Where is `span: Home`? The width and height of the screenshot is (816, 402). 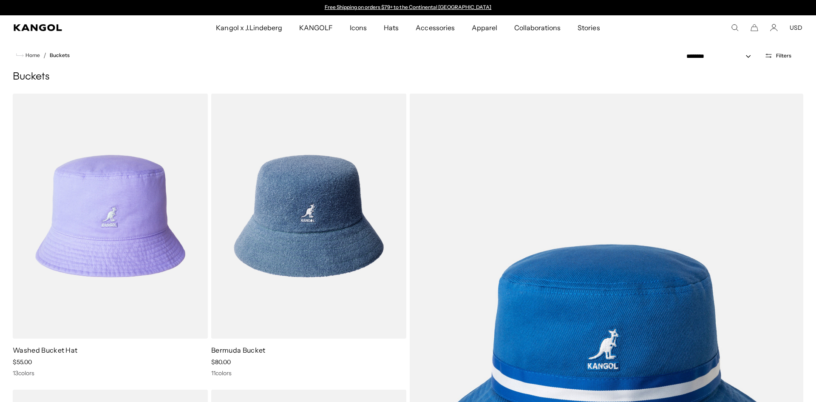 span: Home is located at coordinates (32, 55).